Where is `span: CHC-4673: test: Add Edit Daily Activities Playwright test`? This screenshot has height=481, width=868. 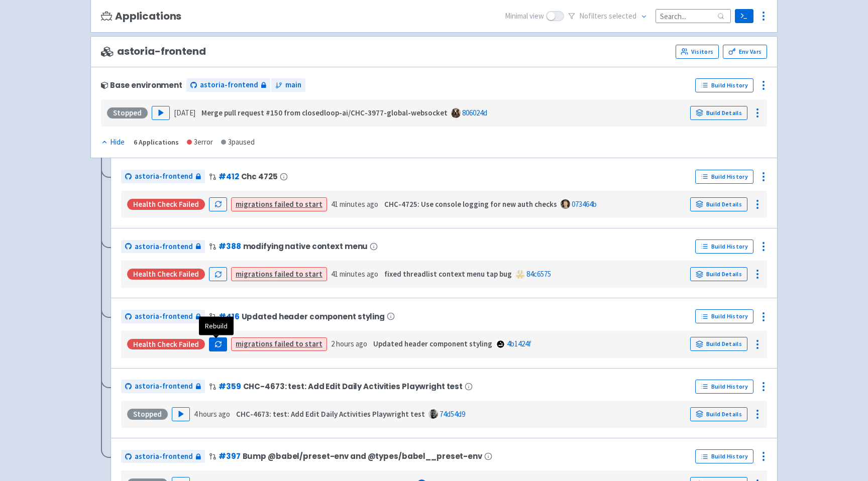
span: CHC-4673: test: Add Edit Daily Activities Playwright test is located at coordinates (353, 386).